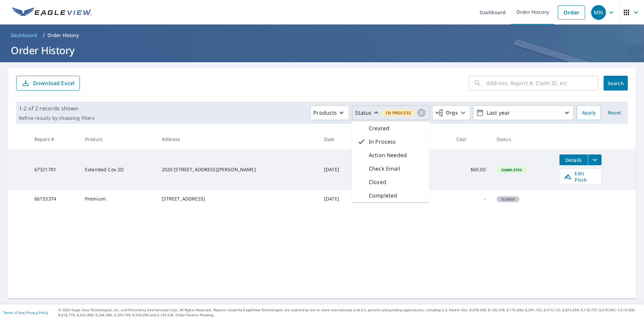  Describe the element at coordinates (24, 35) in the screenshot. I see `a: Dashboard` at that location.